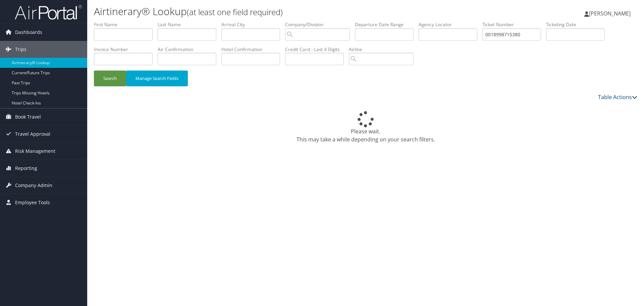 The image size is (644, 306). I want to click on label: First Name, so click(126, 24).